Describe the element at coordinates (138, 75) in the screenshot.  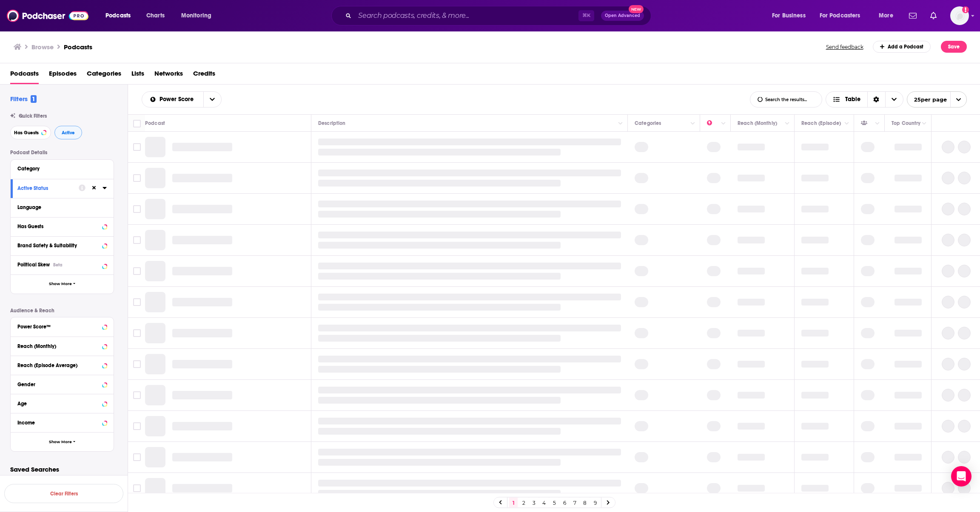
I see `span: Lists` at that location.